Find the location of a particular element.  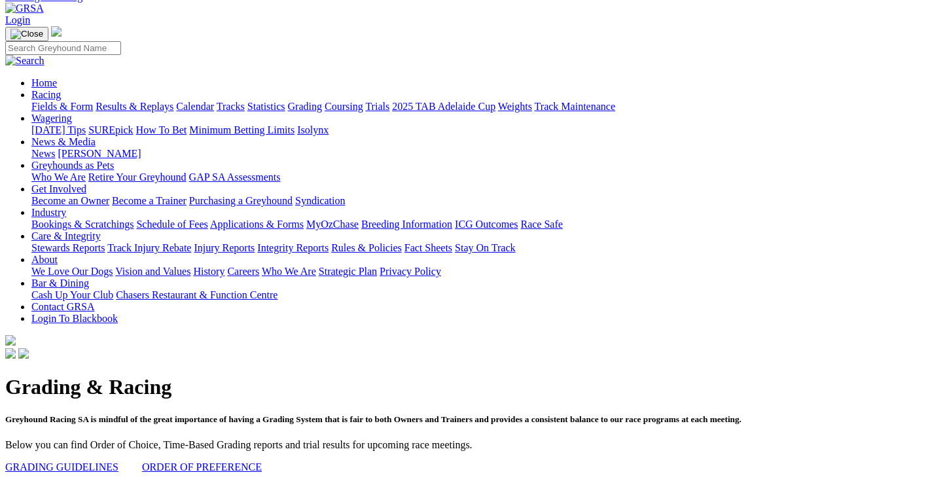

input: Search is located at coordinates (63, 48).